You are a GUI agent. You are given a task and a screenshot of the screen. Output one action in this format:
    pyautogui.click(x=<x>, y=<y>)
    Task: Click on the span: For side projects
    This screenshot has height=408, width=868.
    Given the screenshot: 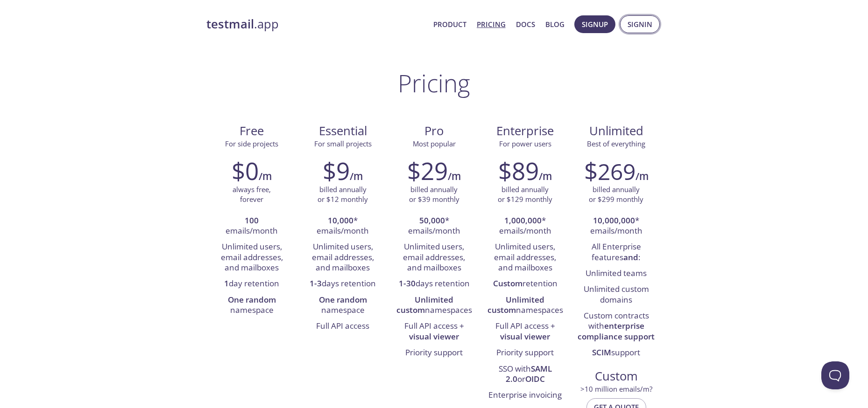 What is the action you would take?
    pyautogui.click(x=252, y=144)
    